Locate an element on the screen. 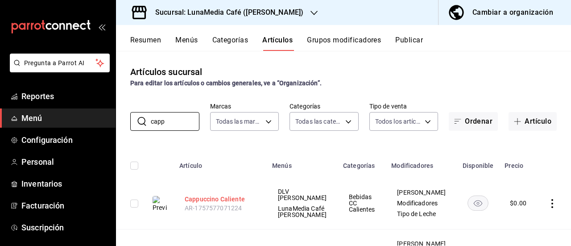  th: Precio is located at coordinates (518, 163).